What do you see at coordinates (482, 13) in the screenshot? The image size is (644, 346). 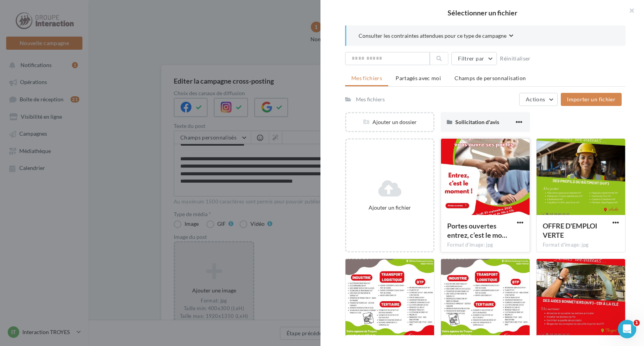 I see `h2: Sélectionner un fichier` at bounding box center [482, 13].